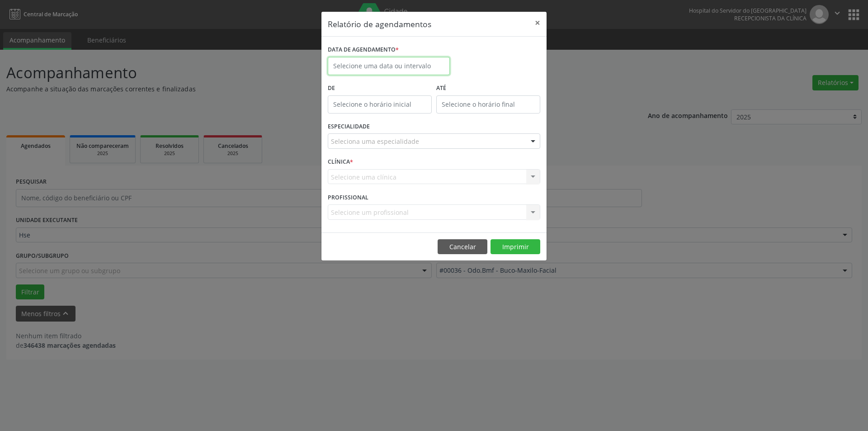 This screenshot has width=868, height=431. What do you see at coordinates (380, 88) in the screenshot?
I see `label: De` at bounding box center [380, 88].